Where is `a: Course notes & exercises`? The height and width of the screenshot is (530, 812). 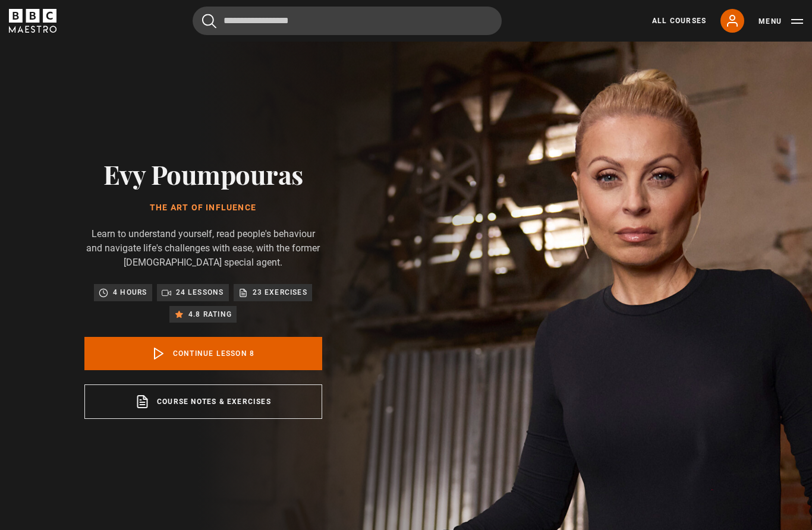
a: Course notes & exercises is located at coordinates (203, 402).